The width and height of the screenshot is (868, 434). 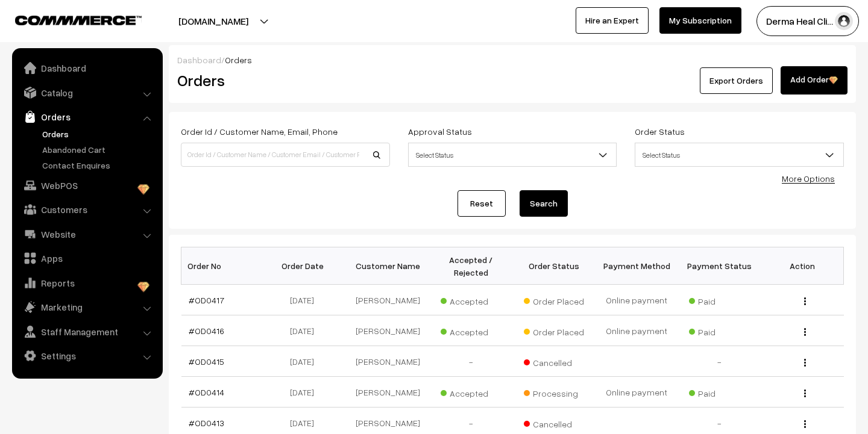 I want to click on button: Derma Heal Cli…, so click(x=808, y=21).